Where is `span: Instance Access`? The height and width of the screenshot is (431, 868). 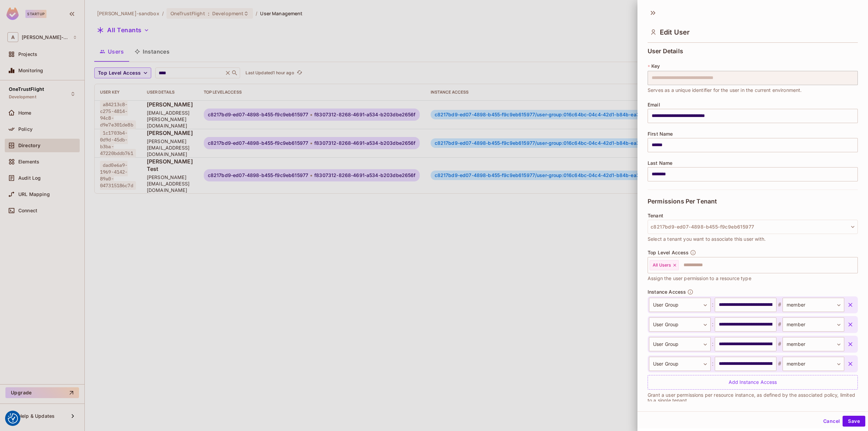 span: Instance Access is located at coordinates (666, 292).